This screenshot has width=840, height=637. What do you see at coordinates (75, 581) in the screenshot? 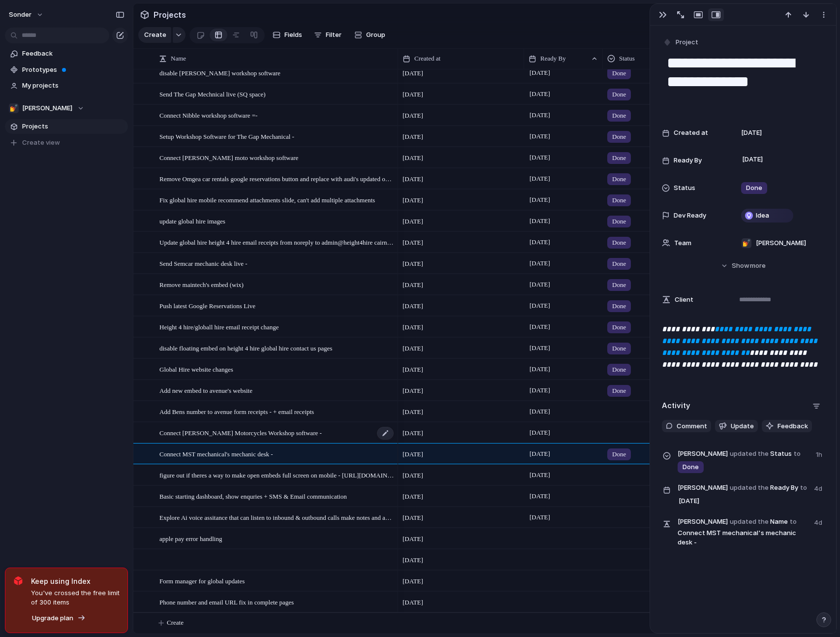
I see `span: Keep using Index` at bounding box center [75, 581].